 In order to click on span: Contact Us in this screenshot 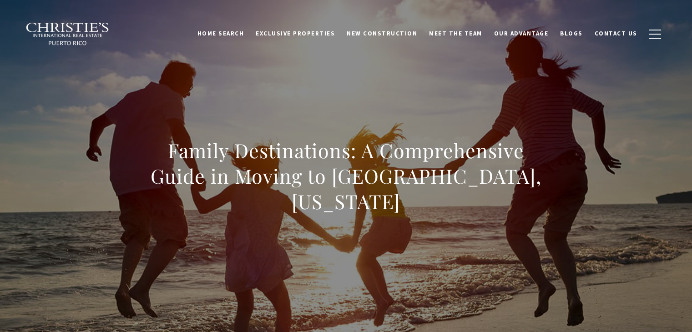, I will do `click(616, 33)`.